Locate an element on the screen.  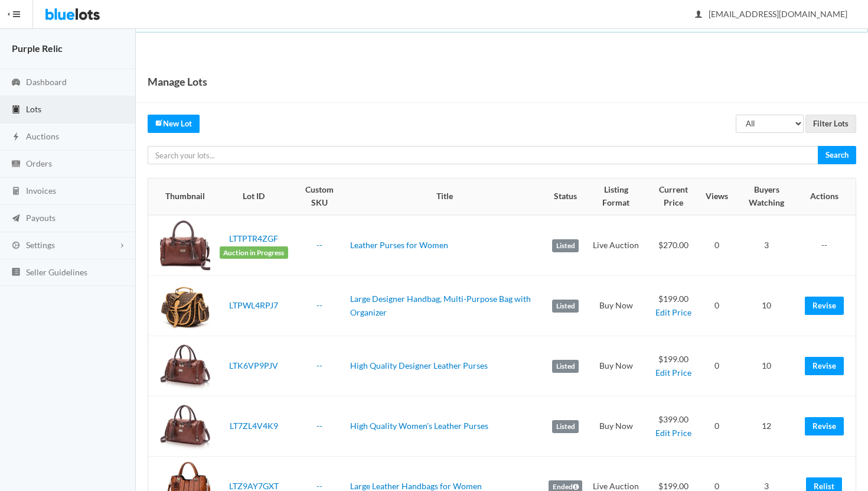
ion-icon: cash is located at coordinates (16, 164).